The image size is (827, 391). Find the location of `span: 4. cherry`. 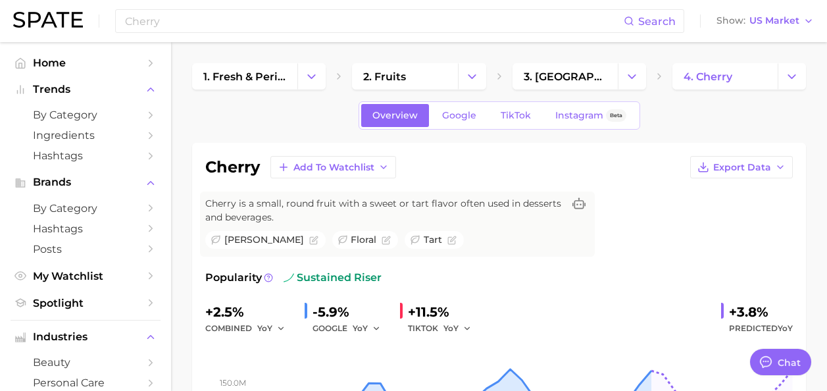

span: 4. cherry is located at coordinates (708, 76).